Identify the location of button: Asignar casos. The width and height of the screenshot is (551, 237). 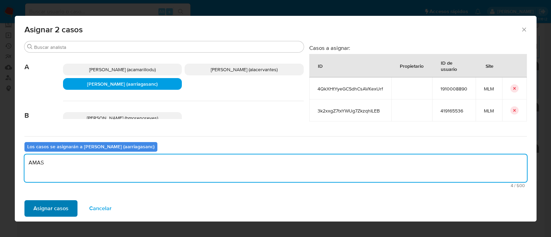
(51, 209).